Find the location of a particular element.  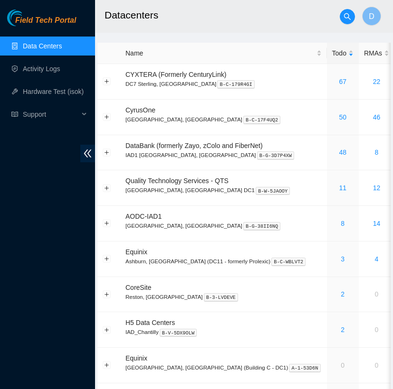

kbd: A-1-53D6N is located at coordinates (304, 369).